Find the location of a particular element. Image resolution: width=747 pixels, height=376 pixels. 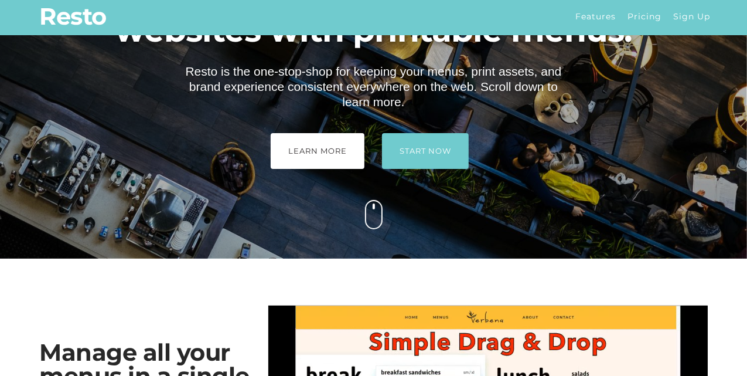

a: Resto is located at coordinates (73, 16).